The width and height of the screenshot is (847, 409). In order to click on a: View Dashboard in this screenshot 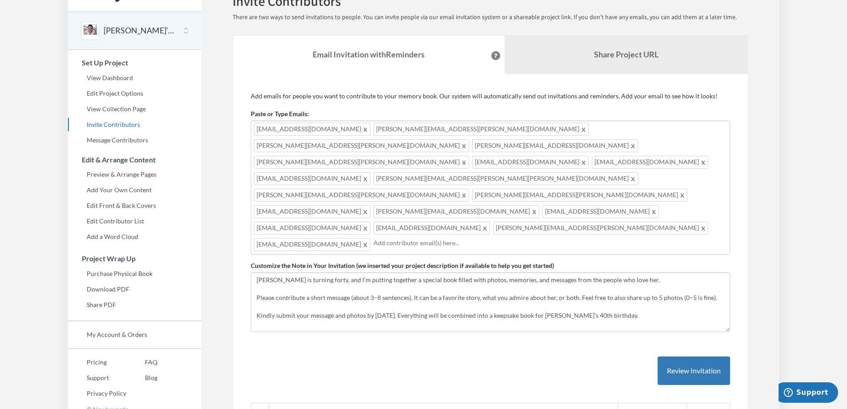, I will do `click(135, 78)`.